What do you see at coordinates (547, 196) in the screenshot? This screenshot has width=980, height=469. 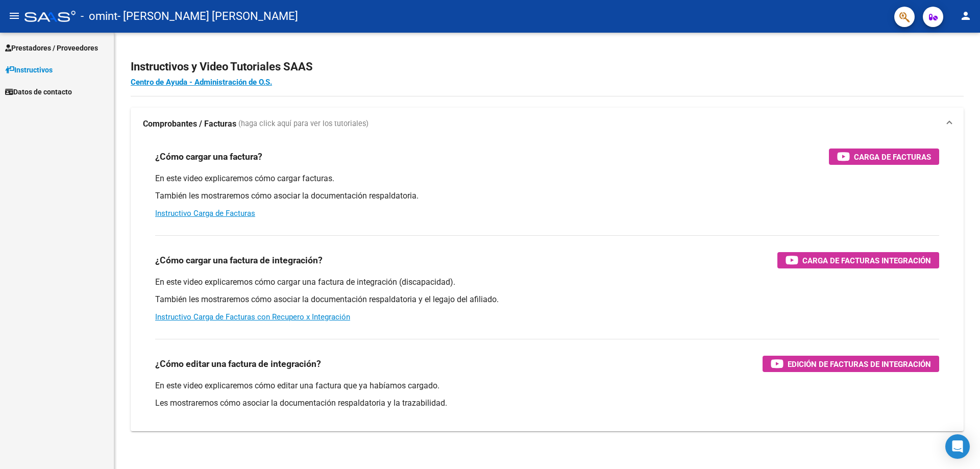 I see `p: También les mostraremos cómo asociar la documentación respaldatoria.` at bounding box center [547, 196].